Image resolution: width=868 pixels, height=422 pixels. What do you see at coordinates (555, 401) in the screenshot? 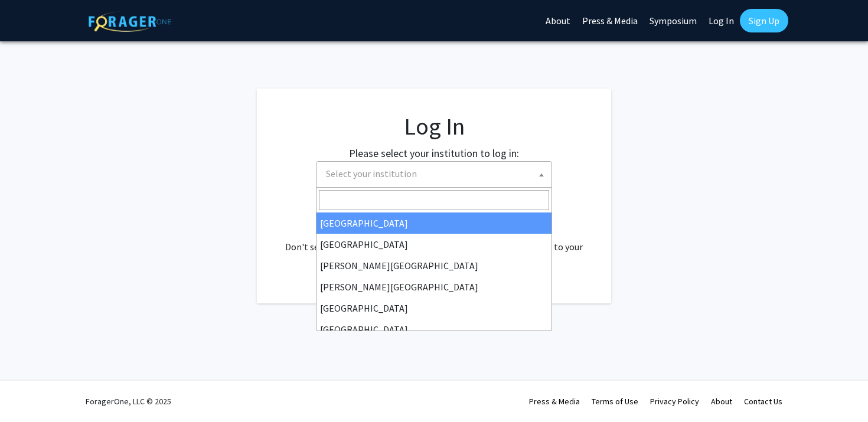
I see `a: Press & Media` at bounding box center [555, 401].